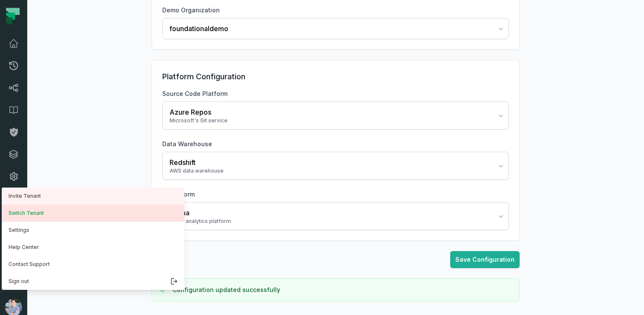  I want to click on p: Configuration updated successfully, so click(226, 289).